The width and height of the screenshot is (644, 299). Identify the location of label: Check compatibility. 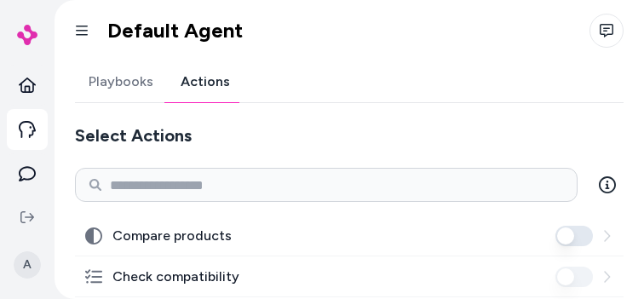
(175, 276).